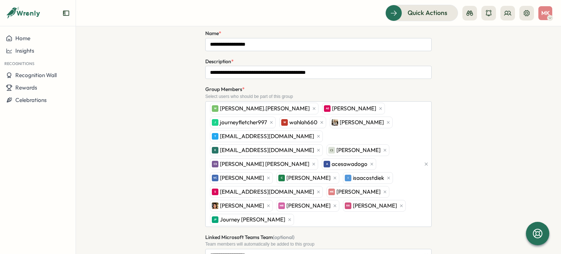 This screenshot has width=561, height=254. Describe the element at coordinates (243, 122) in the screenshot. I see `span: journeyfletcher997` at that location.